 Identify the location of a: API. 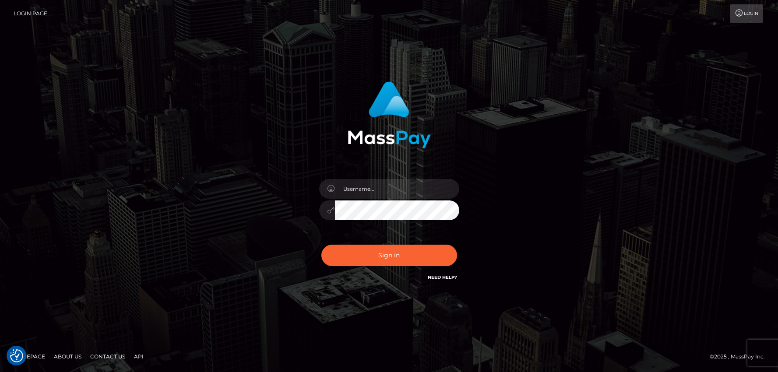
(139, 356).